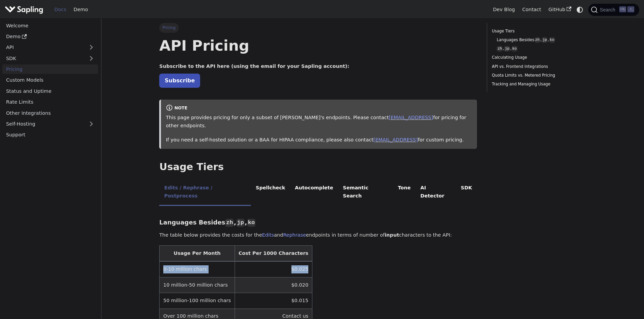 This screenshot has height=319, width=644. Describe the element at coordinates (319, 140) in the screenshot. I see `p: If you need a self-hosted solution or a BAA for HIPAA compliance, please also contact for custom ...` at that location.